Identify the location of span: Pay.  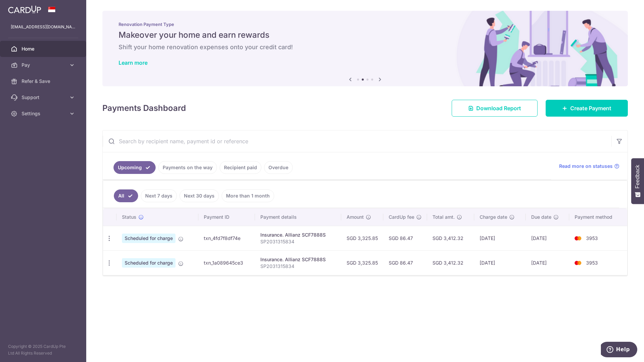
(44, 65).